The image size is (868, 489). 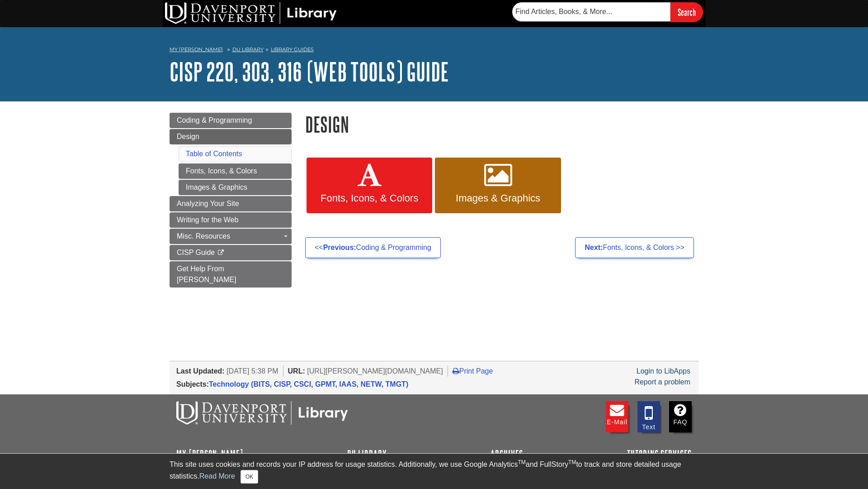 I want to click on a: Technology (BITS, CISP, CSCI, GPMT, IAAS, NETW, TMGT), so click(x=308, y=383).